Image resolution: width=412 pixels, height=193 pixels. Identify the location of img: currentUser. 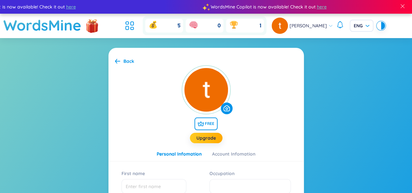
(206, 90).